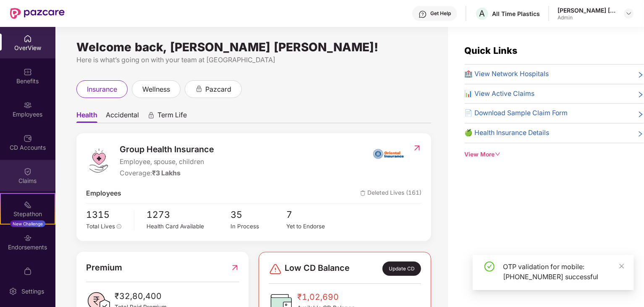  What do you see at coordinates (167, 149) in the screenshot?
I see `span: Group Health Insurance` at bounding box center [167, 149].